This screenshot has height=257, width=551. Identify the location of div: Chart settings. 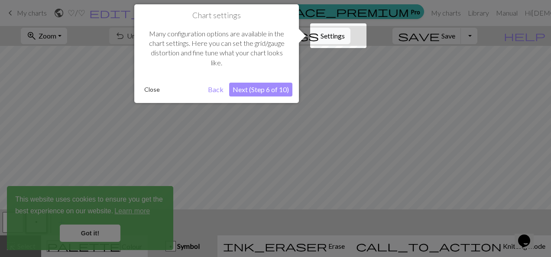
(217, 54).